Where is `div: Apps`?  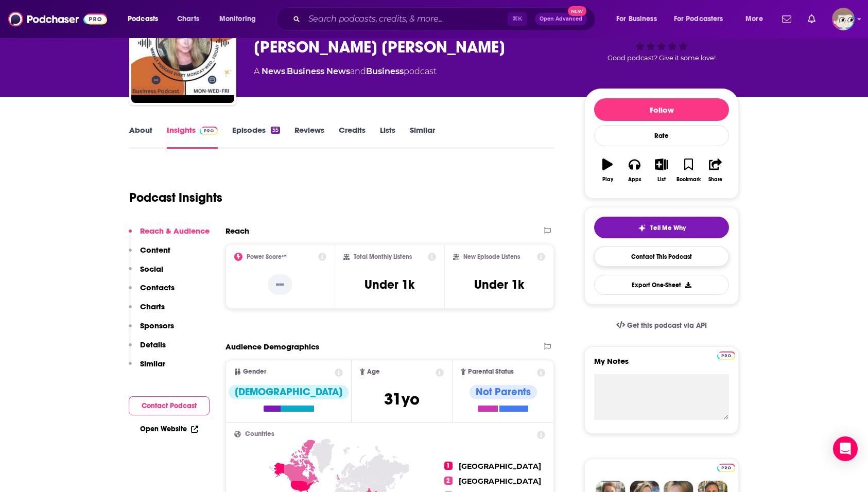 div: Apps is located at coordinates (634, 179).